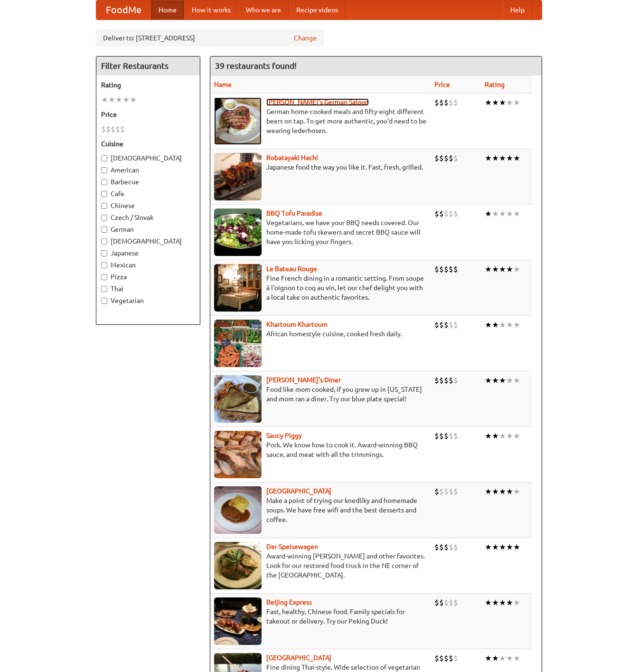 The image size is (638, 672). What do you see at coordinates (296, 324) in the screenshot?
I see `a: Khartoum Khartoum` at bounding box center [296, 324].